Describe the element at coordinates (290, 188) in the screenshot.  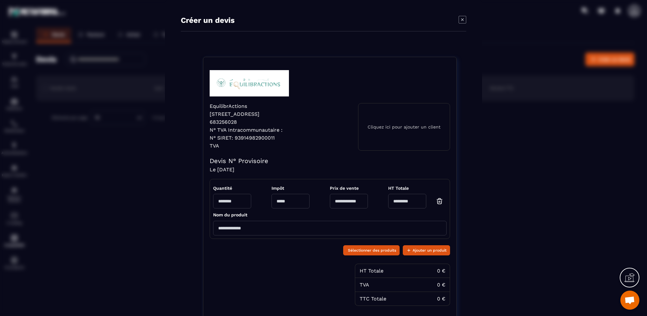
I see `span: Impôt` at that location.